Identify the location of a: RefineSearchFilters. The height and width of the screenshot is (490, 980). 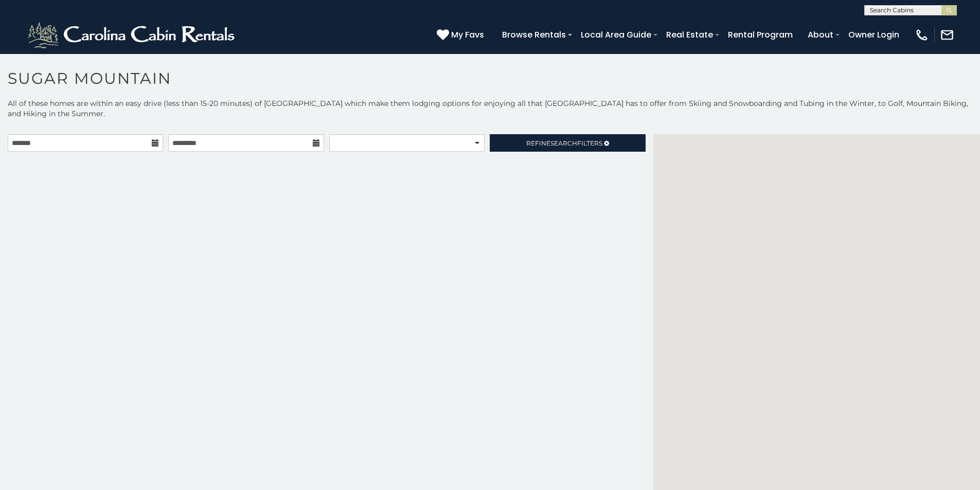
(567, 143).